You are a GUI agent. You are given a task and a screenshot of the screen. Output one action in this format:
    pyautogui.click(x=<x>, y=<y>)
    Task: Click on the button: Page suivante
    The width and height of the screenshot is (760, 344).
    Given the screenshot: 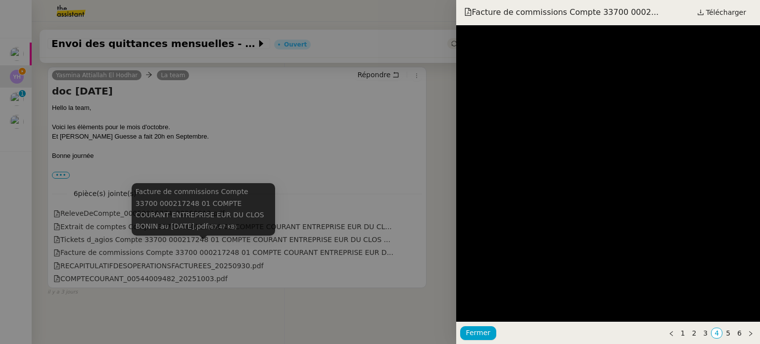 What is the action you would take?
    pyautogui.click(x=750, y=333)
    